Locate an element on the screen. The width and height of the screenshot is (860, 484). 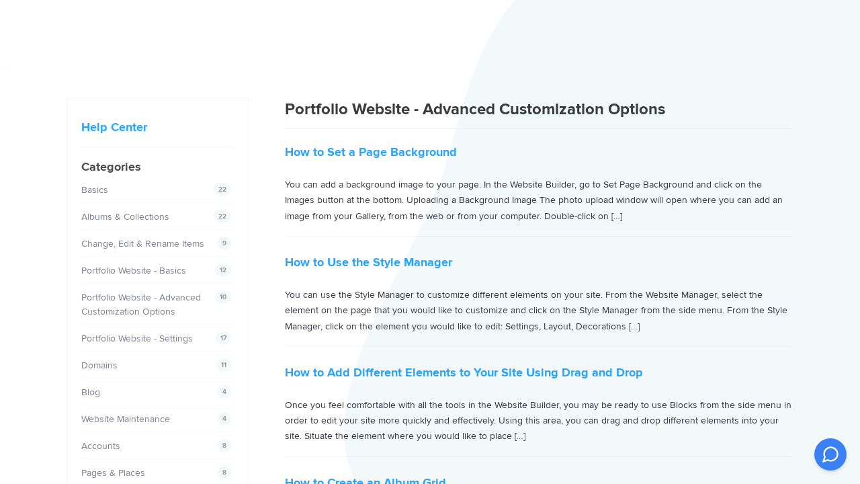
a: Accounts is located at coordinates (101, 445).